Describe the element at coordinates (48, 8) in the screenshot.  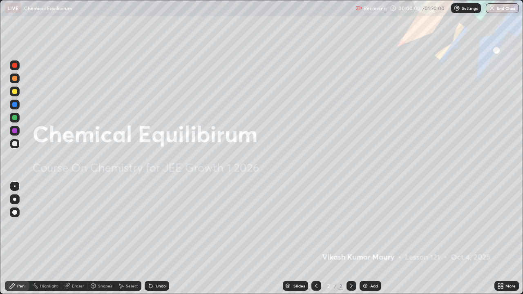
I see `p: Chemical Equilibirum` at that location.